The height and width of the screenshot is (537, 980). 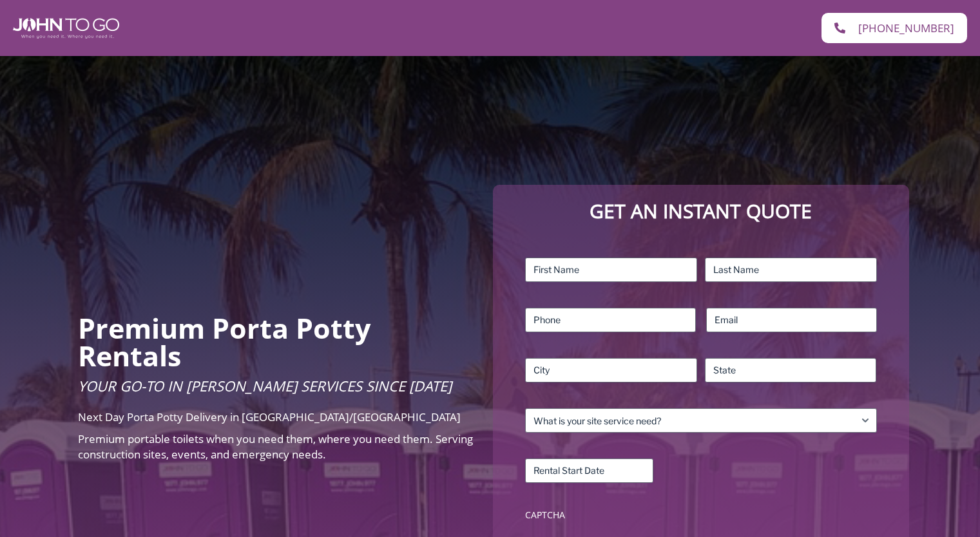 What do you see at coordinates (701, 211) in the screenshot?
I see `p: Get an Instant Quote` at bounding box center [701, 211].